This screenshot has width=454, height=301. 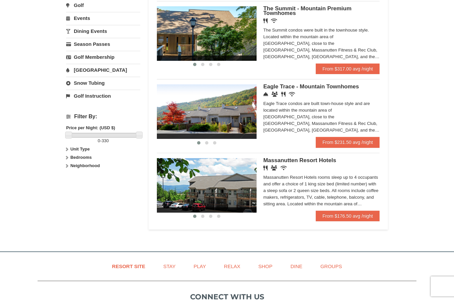 What do you see at coordinates (99, 141) in the screenshot?
I see `span: 0` at bounding box center [99, 141].